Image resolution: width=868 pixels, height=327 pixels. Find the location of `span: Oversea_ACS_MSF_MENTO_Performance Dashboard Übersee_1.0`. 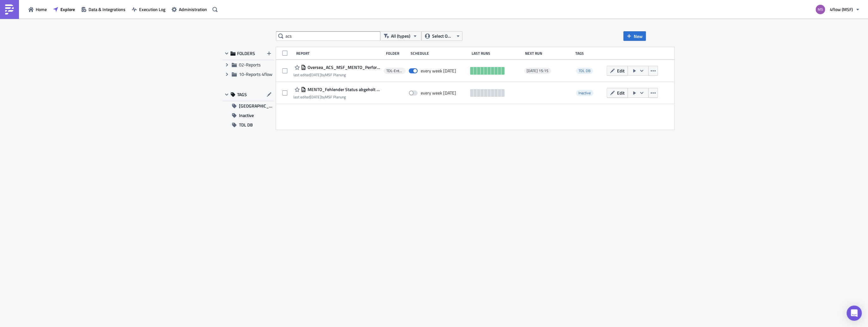

span: Oversea_ACS_MSF_MENTO_Performance Dashboard Übersee_1.0 is located at coordinates (343, 67).